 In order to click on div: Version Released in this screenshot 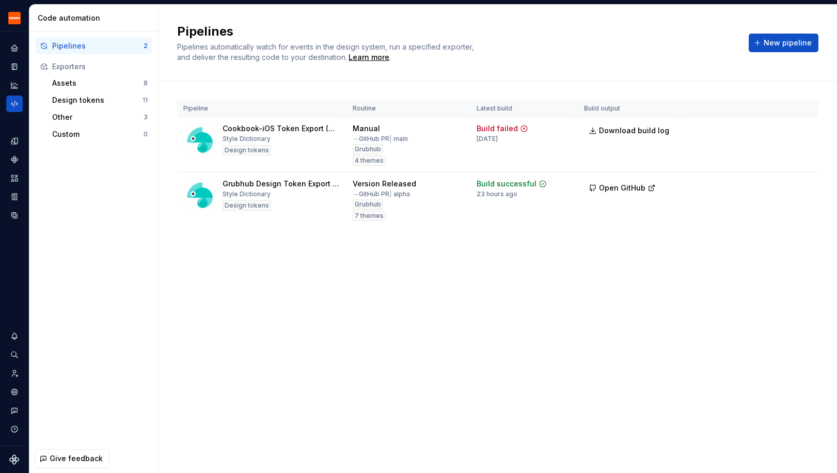, I will do `click(384, 184)`.